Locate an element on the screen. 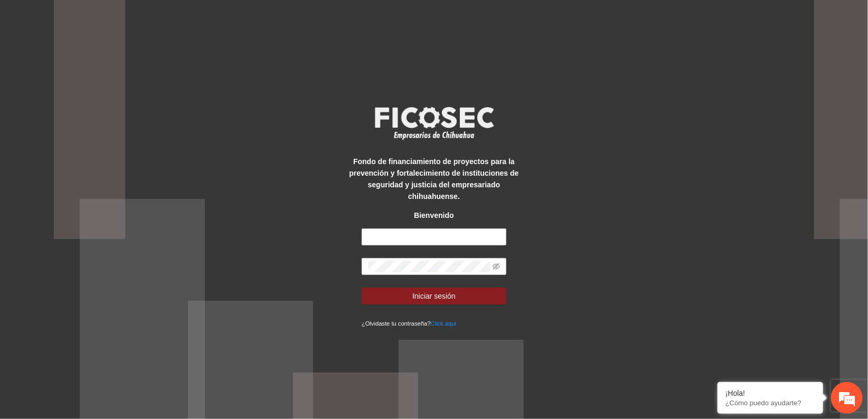  a: Click aqui is located at coordinates (444, 324).